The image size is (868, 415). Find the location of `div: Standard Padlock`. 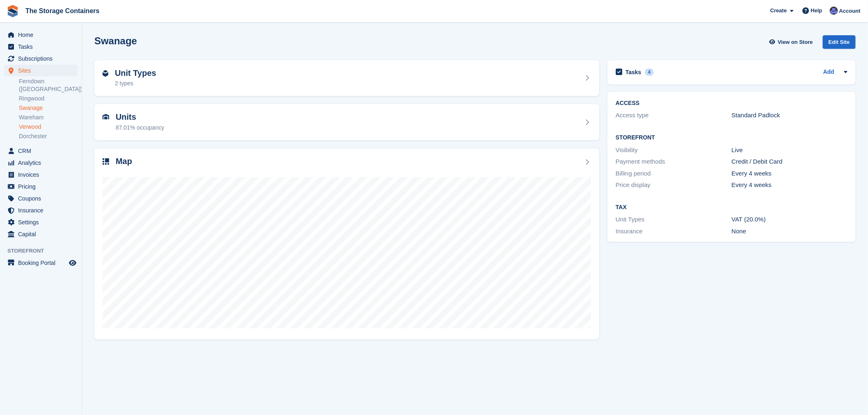

div: Standard Padlock is located at coordinates (790, 115).